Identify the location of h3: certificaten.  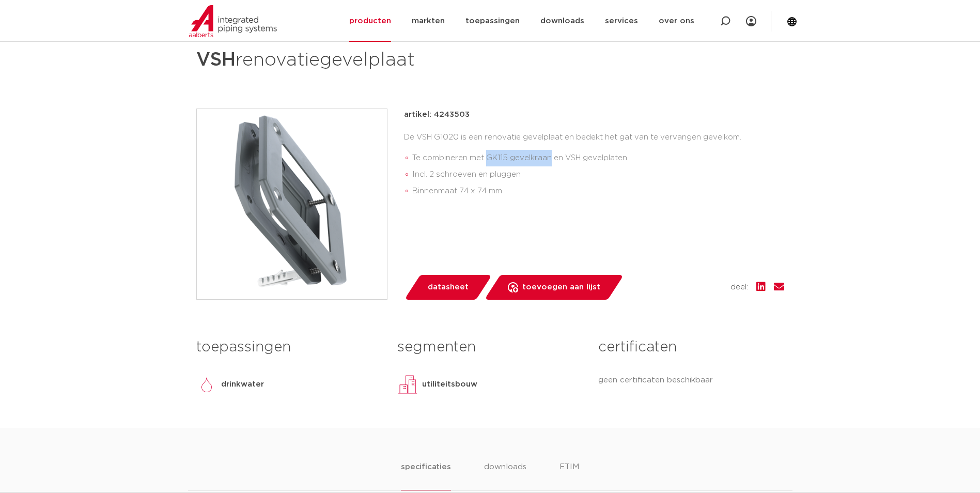
(691, 348).